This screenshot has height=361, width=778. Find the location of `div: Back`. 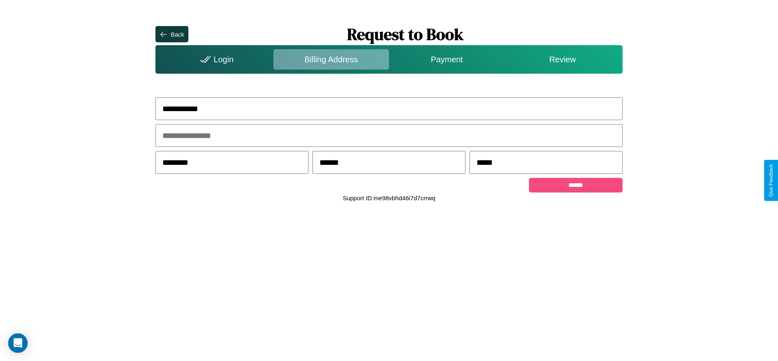

div: Back is located at coordinates (177, 34).